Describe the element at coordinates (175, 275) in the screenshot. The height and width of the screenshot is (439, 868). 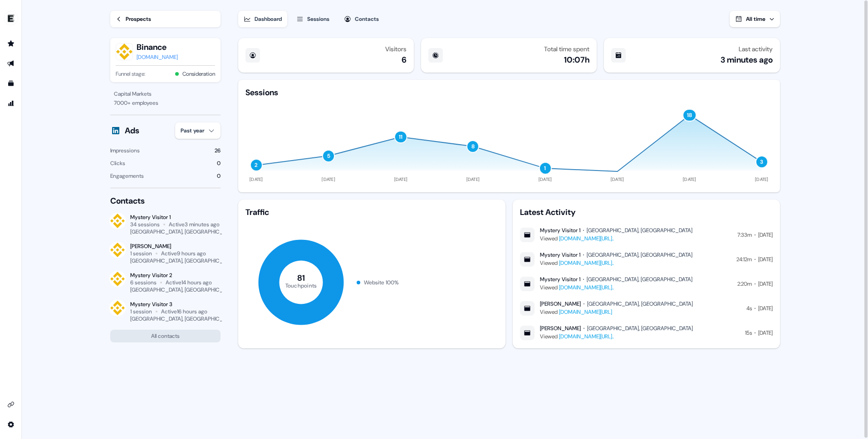
I see `div: Mystery Visitor 2` at that location.